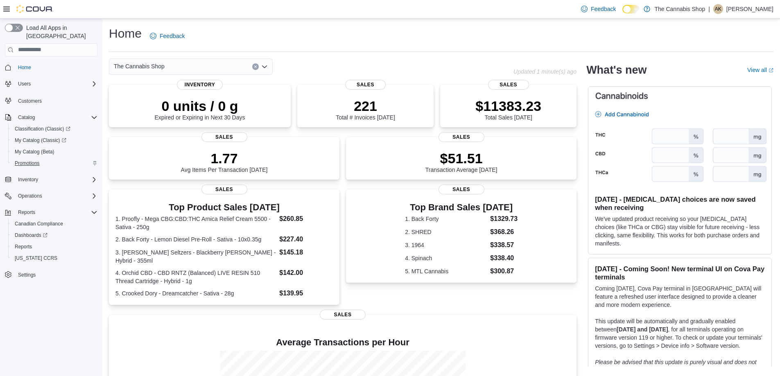  What do you see at coordinates (306, 253) in the screenshot?
I see `dd: $145.18` at bounding box center [306, 253].